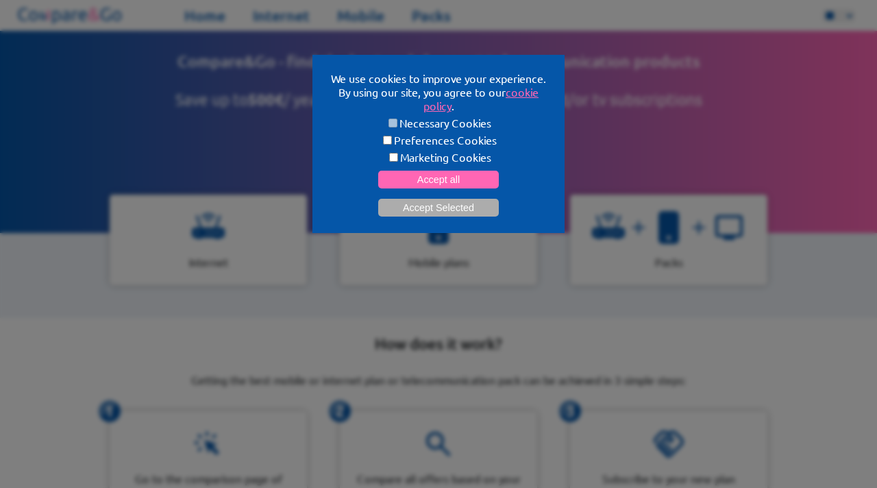 This screenshot has width=877, height=488. I want to click on input: Marketing Cookies, so click(393, 157).